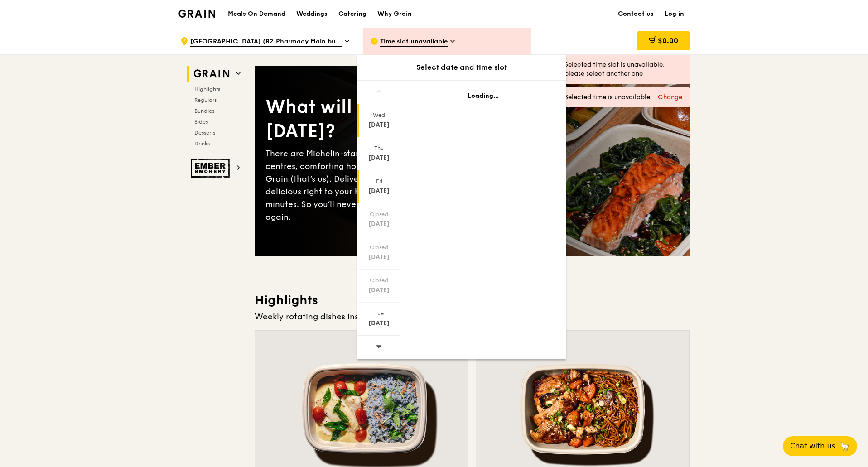 This screenshot has width=868, height=467. Describe the element at coordinates (820, 446) in the screenshot. I see `button: Chat with us🦙` at that location.